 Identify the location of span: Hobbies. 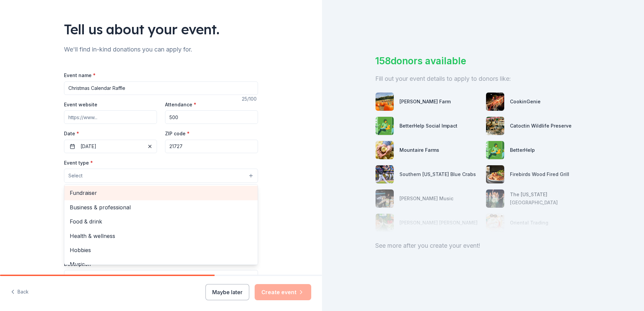
(161, 250).